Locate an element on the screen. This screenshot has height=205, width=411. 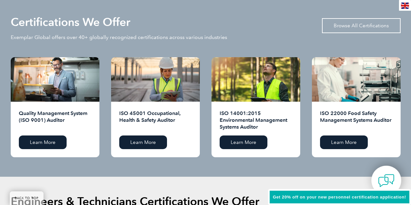
p: Exemplar Global offers over 40+ globally recognized certifications across various industries is located at coordinates (119, 37).